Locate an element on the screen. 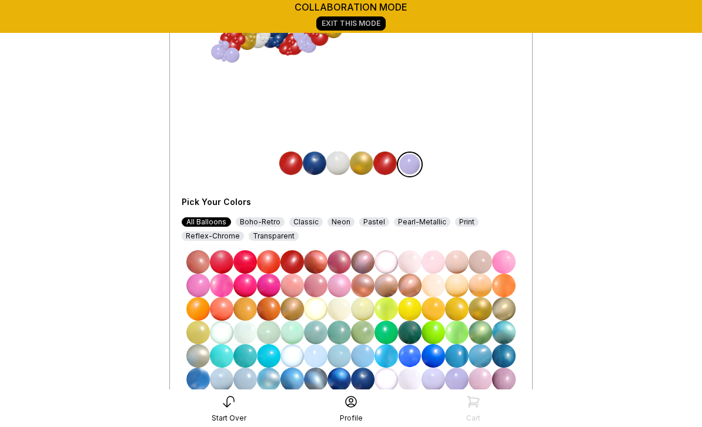 Image resolution: width=702 pixels, height=427 pixels. div: Print is located at coordinates (467, 222).